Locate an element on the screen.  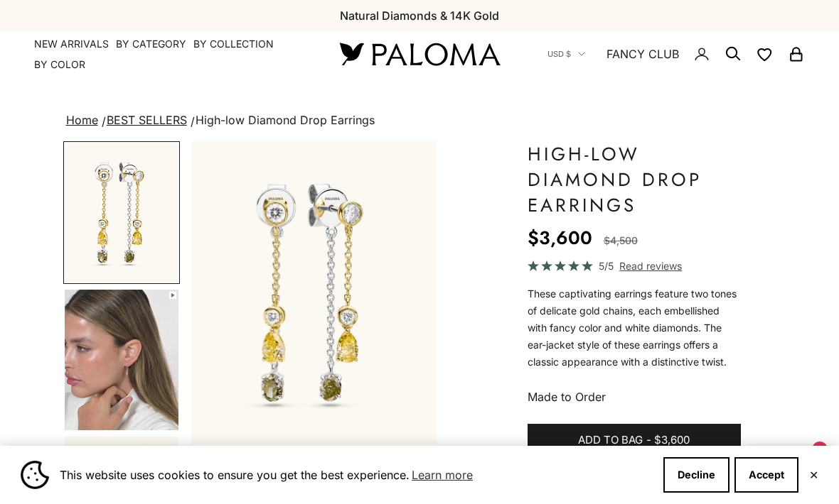
sale-price: $3,600 is located at coordinates (560, 238).